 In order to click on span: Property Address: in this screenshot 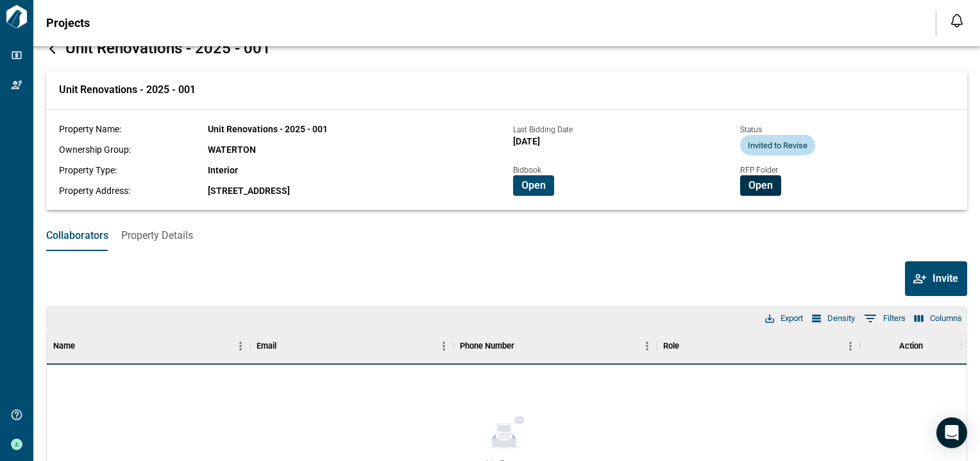, I will do `click(94, 191)`.